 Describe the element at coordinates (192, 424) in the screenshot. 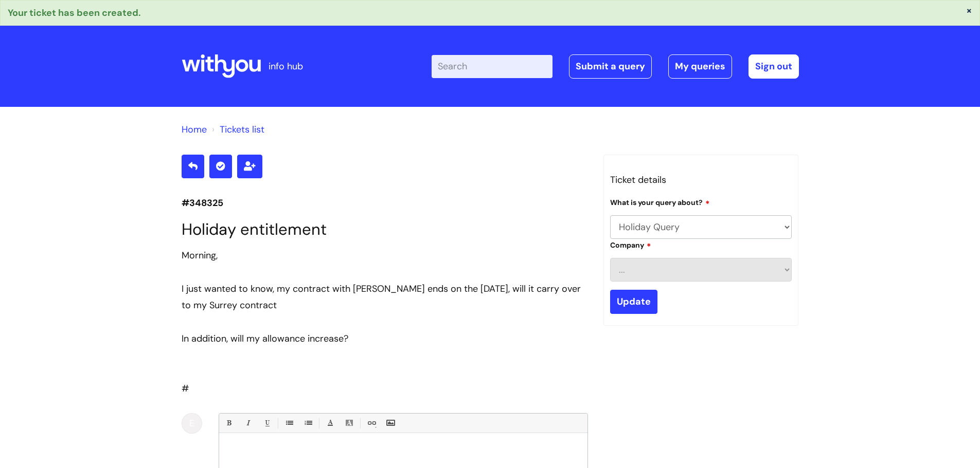

I see `div: E` at that location.